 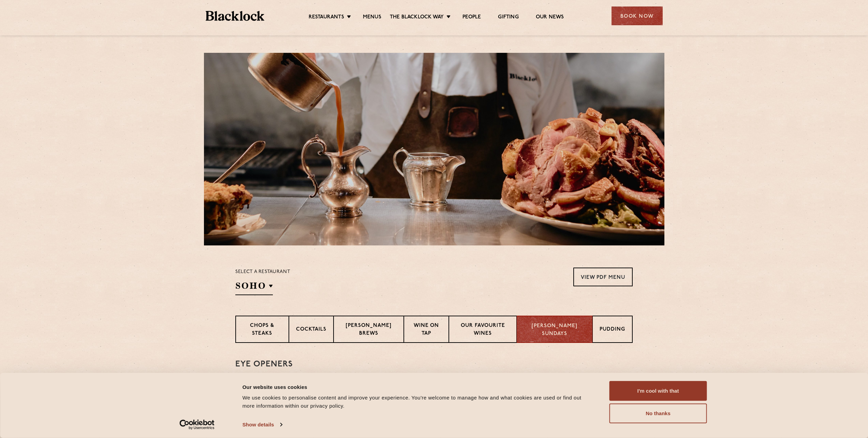 What do you see at coordinates (262, 425) in the screenshot?
I see `a: Show details` at bounding box center [262, 425].